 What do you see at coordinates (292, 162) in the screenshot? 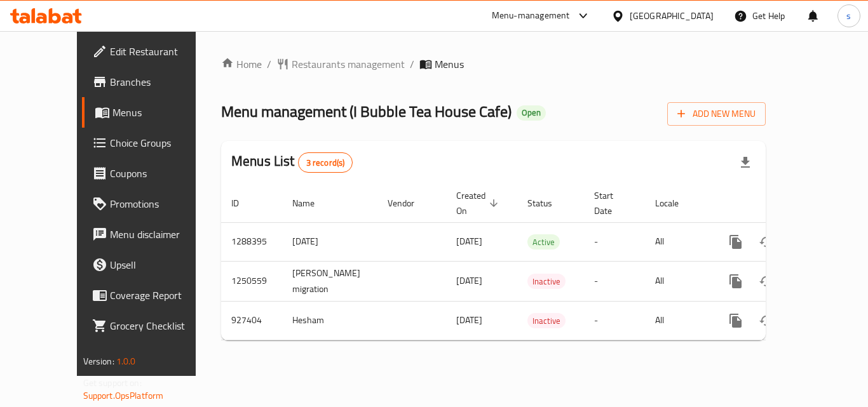
I see `h2: Menus List` at bounding box center [292, 162].